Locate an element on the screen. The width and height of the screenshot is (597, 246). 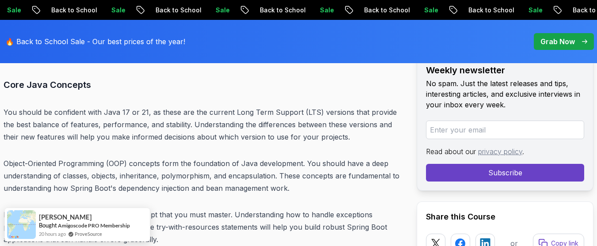
input: Enter your email is located at coordinates (505, 130).